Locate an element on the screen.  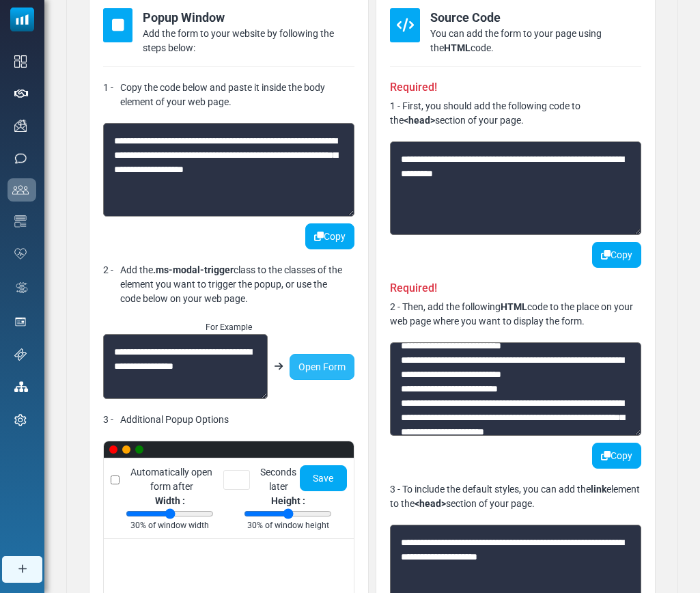
img: mailsoftly_icon_blue_white.svg is located at coordinates (22, 20).